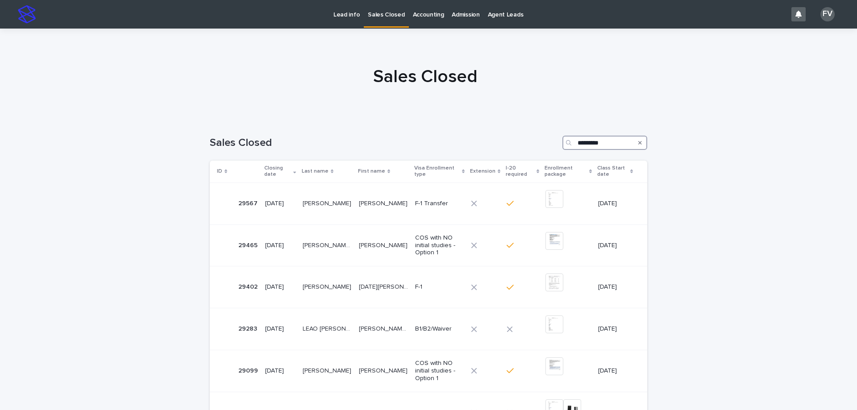  What do you see at coordinates (249, 203) in the screenshot?
I see `p: 29567` at bounding box center [249, 203].